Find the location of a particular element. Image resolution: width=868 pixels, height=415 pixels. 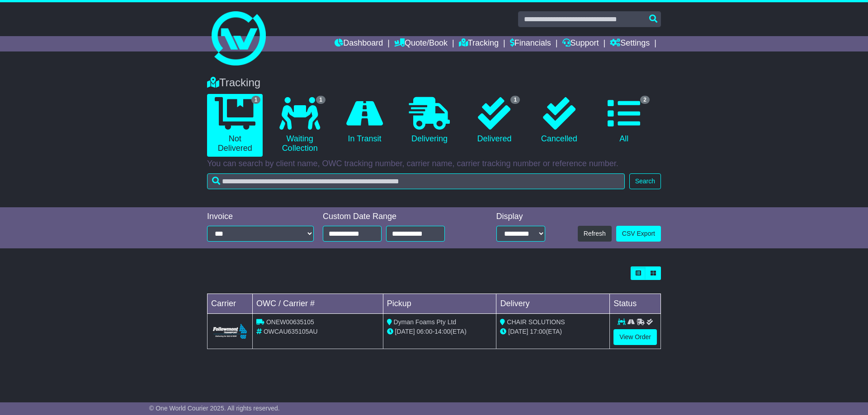

span: © One World Courier 2025. All rights reserved. is located at coordinates (215, 408).